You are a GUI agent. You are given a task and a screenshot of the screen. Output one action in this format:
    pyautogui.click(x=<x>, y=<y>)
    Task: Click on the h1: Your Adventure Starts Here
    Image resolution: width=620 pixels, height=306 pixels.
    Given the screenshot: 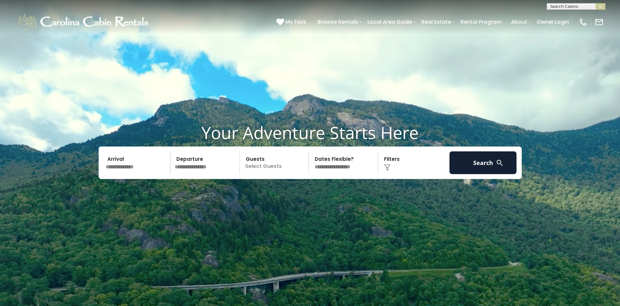 What is the action you would take?
    pyautogui.click(x=310, y=133)
    